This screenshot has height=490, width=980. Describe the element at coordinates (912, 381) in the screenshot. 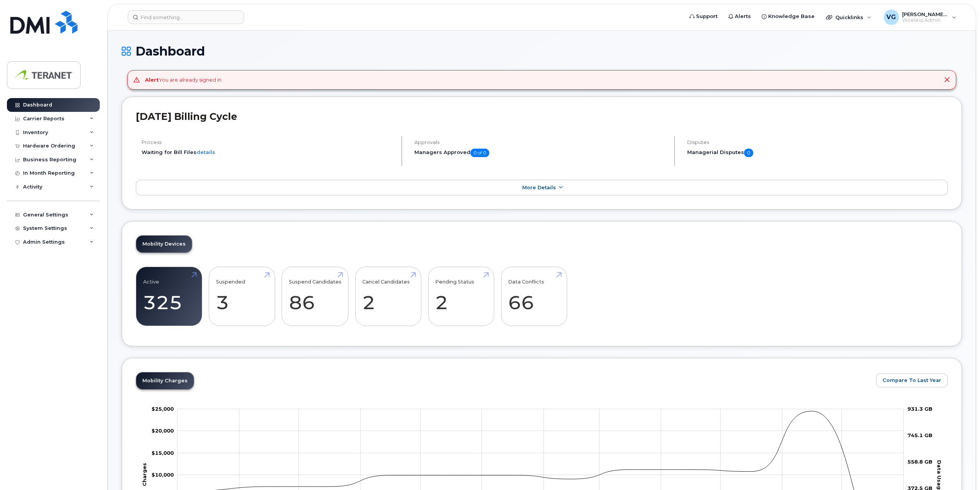

I see `button: Compare To Last Year` at that location.